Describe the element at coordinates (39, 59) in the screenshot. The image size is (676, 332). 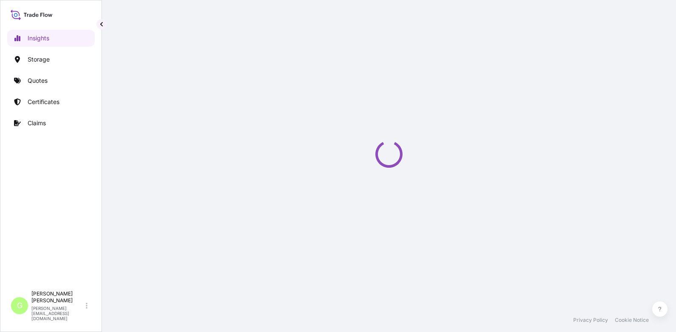
I see `p: Storage` at that location.